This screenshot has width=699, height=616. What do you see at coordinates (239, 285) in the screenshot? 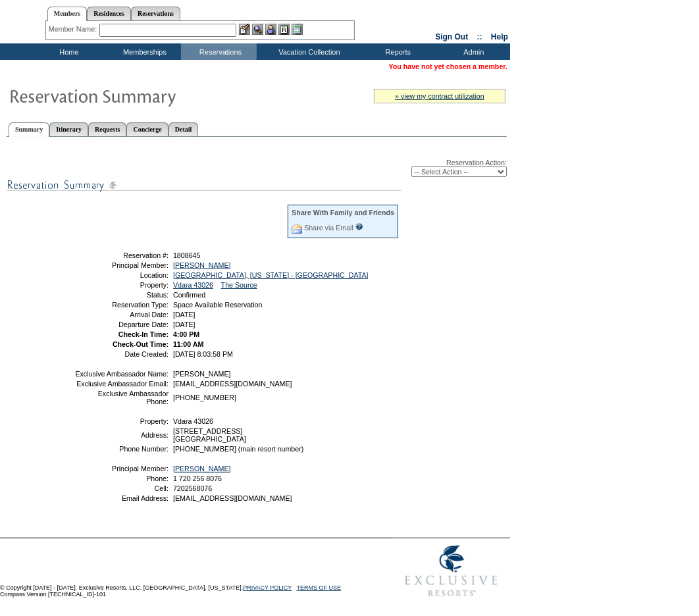
I see `a: The Source` at bounding box center [239, 285].